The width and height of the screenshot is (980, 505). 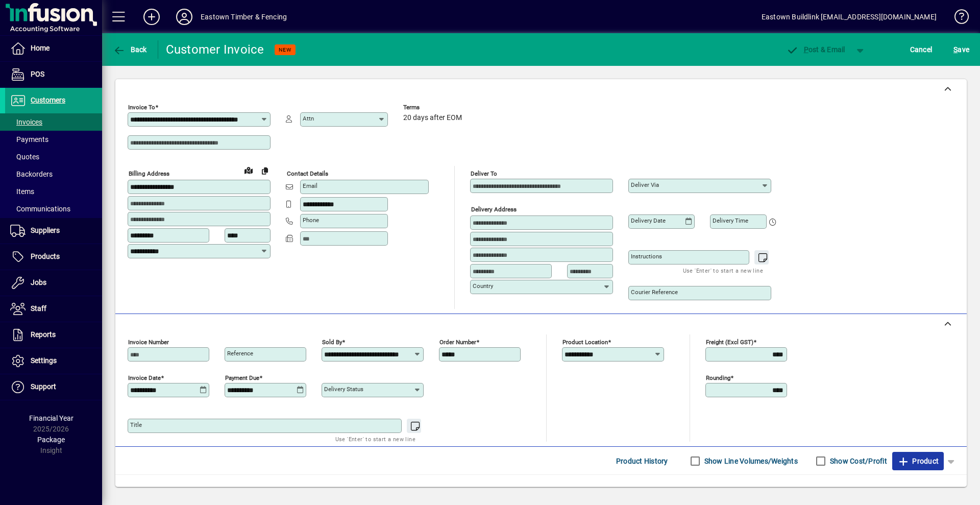 What do you see at coordinates (53, 335) in the screenshot?
I see `a: Reports` at bounding box center [53, 335].